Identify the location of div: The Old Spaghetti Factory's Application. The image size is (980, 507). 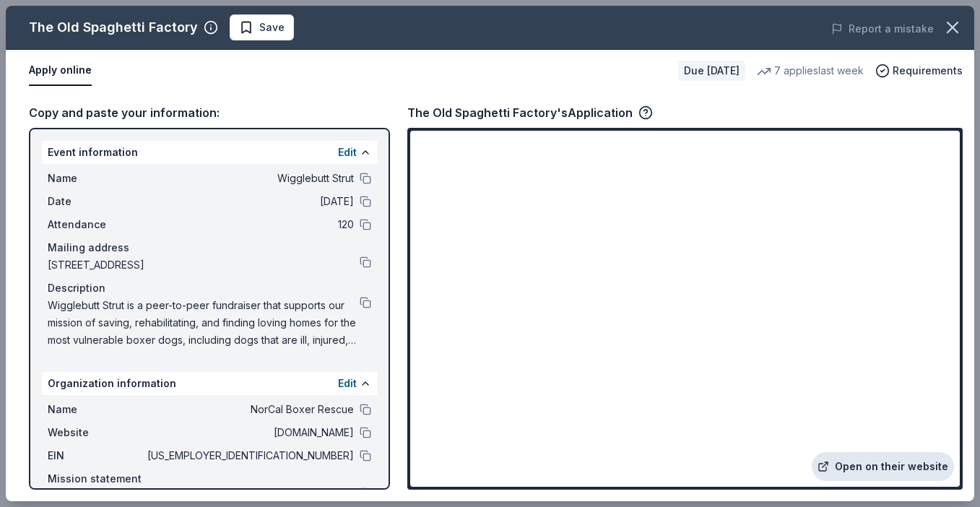
(530, 113).